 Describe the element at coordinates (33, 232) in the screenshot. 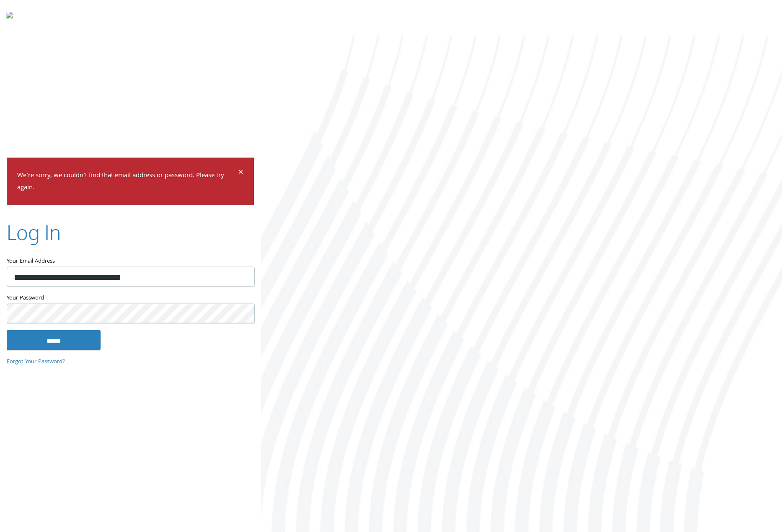

I see `h2: Log In` at that location.